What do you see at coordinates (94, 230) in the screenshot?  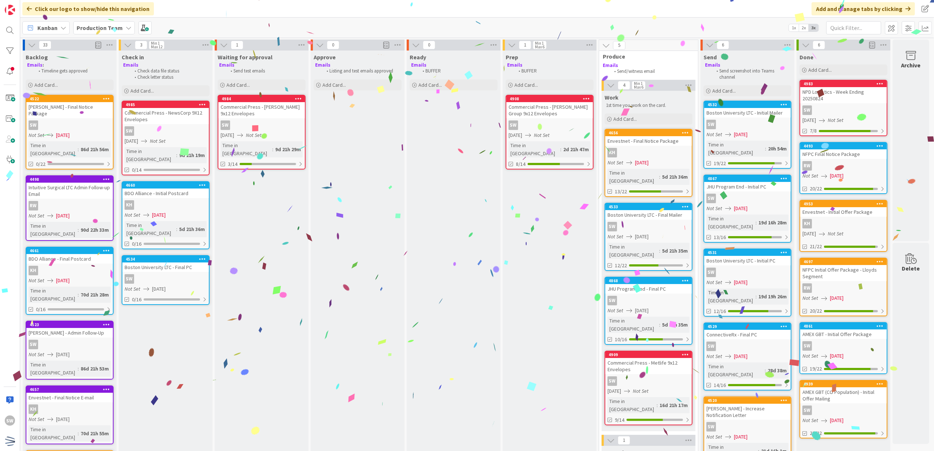 I see `div: 90d 22h 33m` at bounding box center [94, 230].